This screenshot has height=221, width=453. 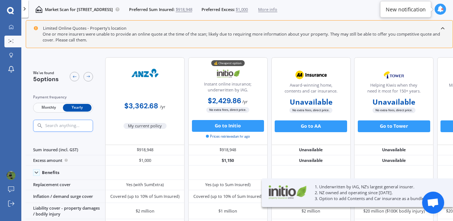 What do you see at coordinates (227, 211) in the screenshot?
I see `div: $1 million` at bounding box center [227, 211].